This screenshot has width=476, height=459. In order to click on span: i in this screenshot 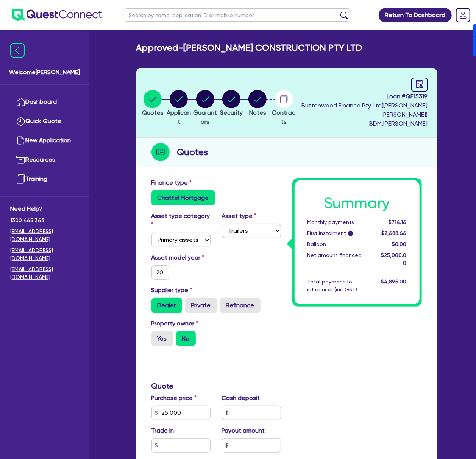, I will do `click(350, 233)`.